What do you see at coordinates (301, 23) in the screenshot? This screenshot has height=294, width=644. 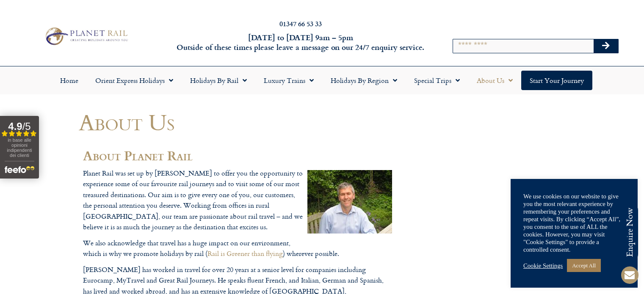 I see `a: 01347 66 53 33` at bounding box center [301, 23].